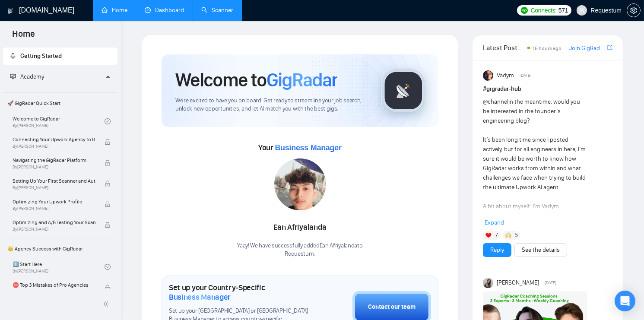 The height and width of the screenshot is (320, 644). Describe the element at coordinates (300, 249) in the screenshot. I see `div: Yaay! We have successfully added Ean Afriyalanda to` at that location.